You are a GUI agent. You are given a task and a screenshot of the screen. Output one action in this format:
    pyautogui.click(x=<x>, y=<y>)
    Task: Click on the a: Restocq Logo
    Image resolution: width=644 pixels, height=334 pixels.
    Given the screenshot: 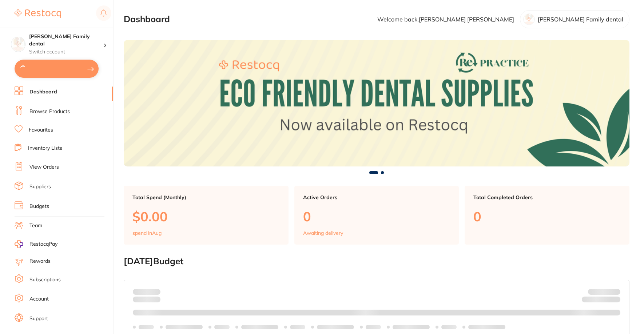 What is the action you would take?
    pyautogui.click(x=38, y=14)
    